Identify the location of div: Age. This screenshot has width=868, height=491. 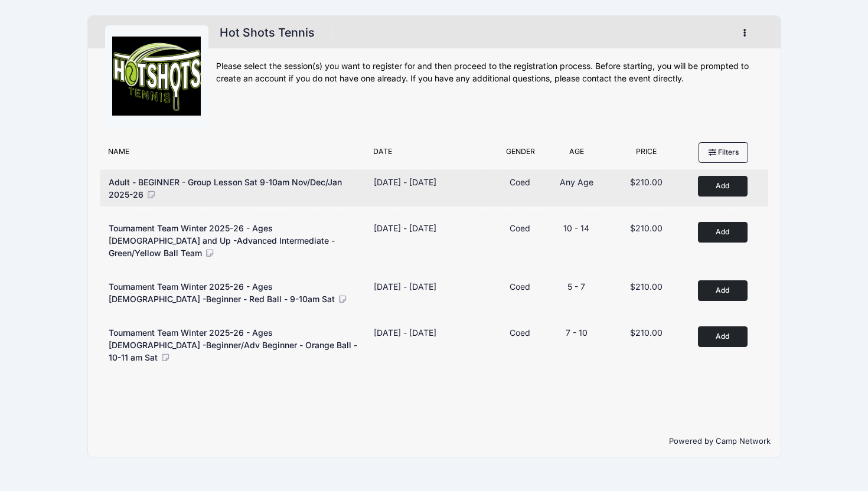
(576, 155).